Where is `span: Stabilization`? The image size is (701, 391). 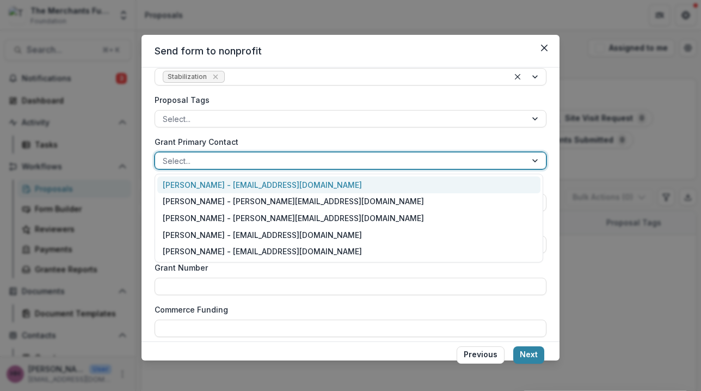
span: Stabilization is located at coordinates (187, 77).